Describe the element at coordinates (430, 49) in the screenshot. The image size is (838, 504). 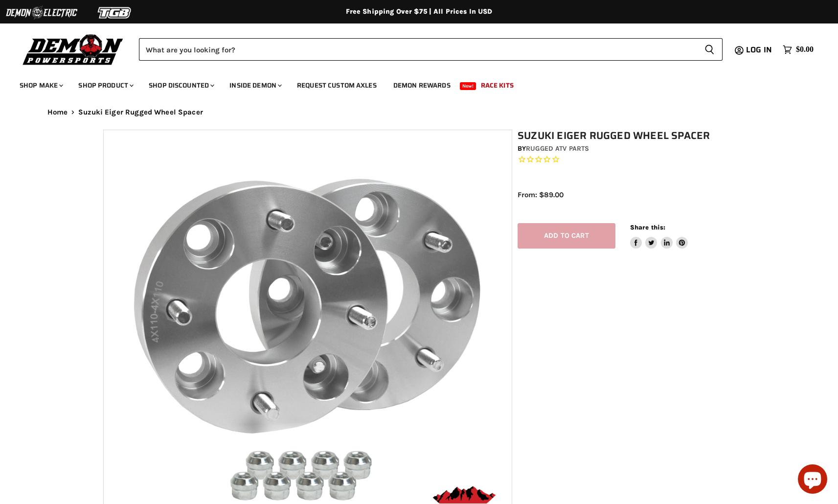
I see `form: Product` at that location.